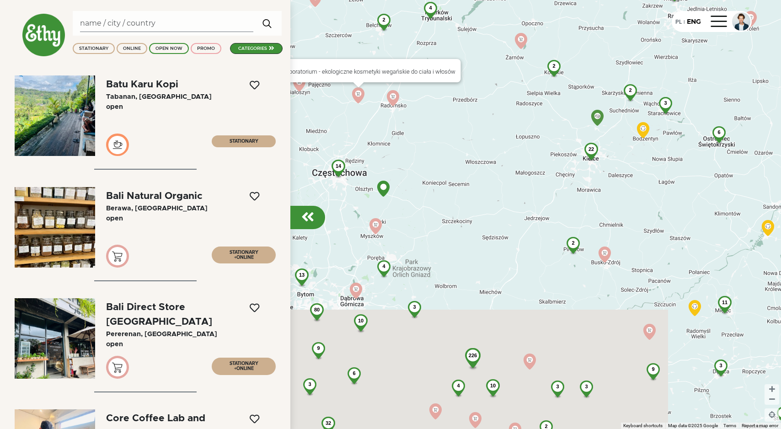  I want to click on span: 11, so click(724, 302).